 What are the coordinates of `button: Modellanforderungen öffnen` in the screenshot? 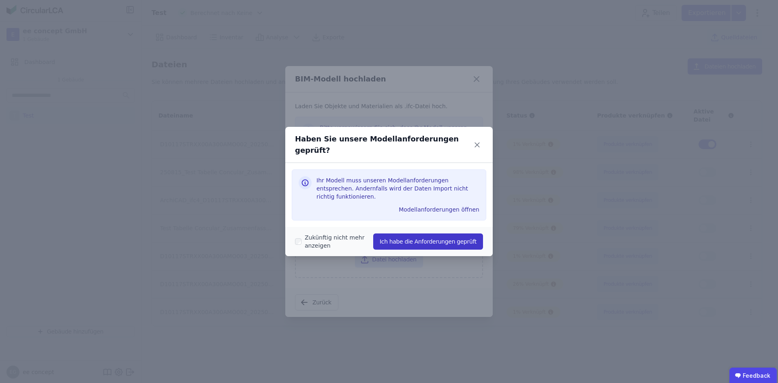 It's located at (439, 210).